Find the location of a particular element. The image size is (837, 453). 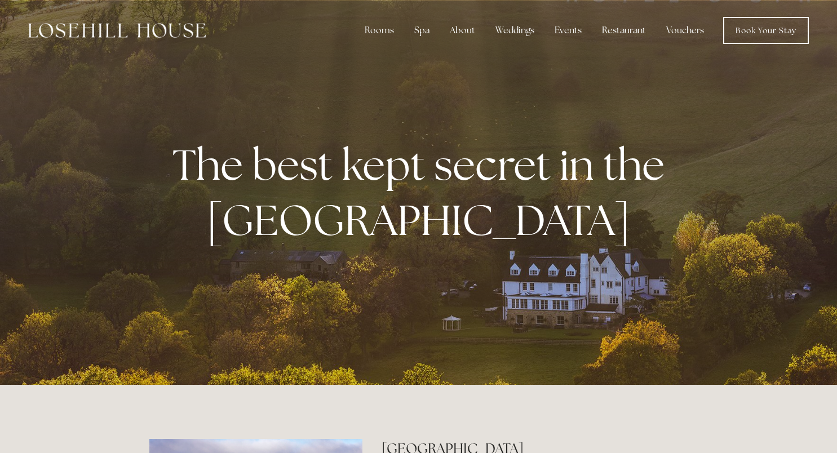

div: About is located at coordinates (462, 30).